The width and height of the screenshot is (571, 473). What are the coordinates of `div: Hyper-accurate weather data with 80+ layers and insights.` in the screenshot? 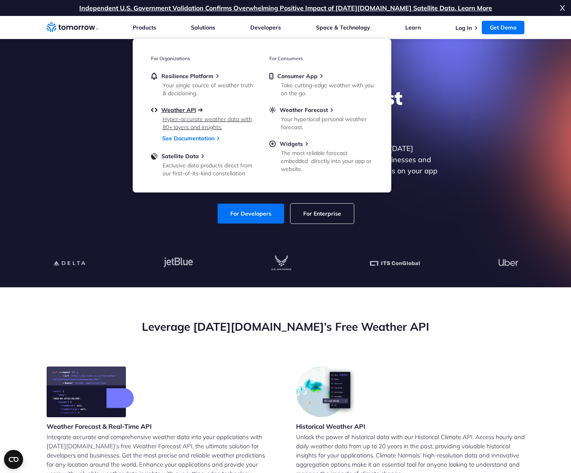 It's located at (209, 123).